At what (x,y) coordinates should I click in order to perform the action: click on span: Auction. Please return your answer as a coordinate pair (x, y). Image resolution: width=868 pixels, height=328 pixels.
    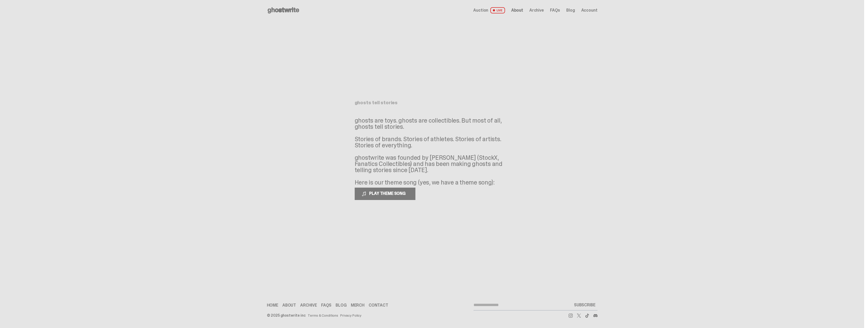
    Looking at the image, I should click on (481, 11).